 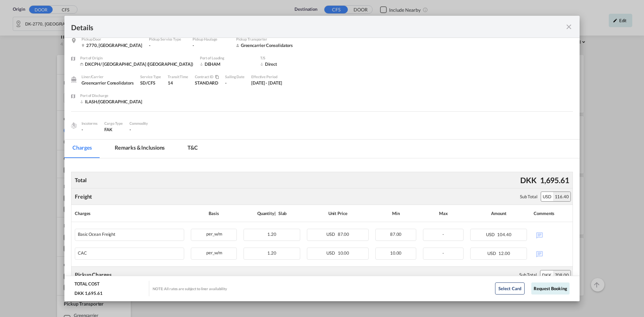 I want to click on div: Direct, so click(x=287, y=64).